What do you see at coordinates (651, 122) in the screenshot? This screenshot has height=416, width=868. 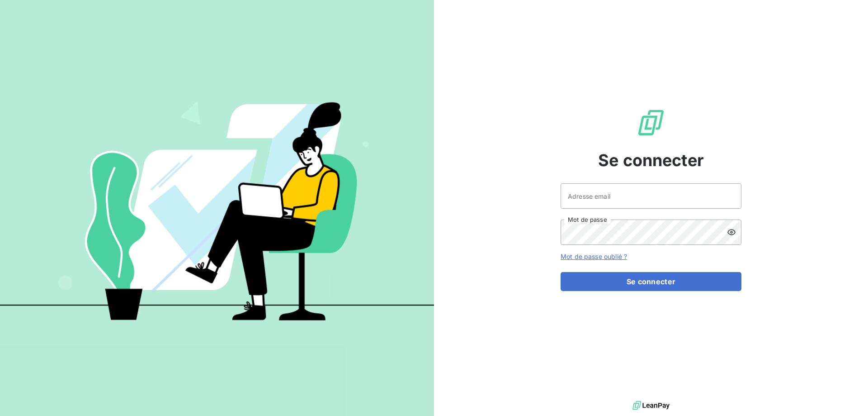 I see `img: Logo LeanPay` at bounding box center [651, 122].